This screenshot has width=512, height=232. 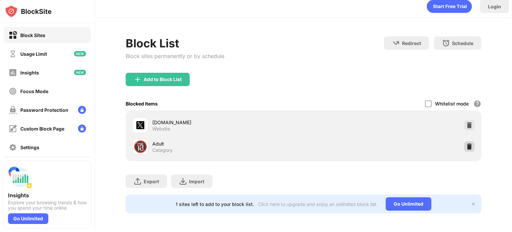 What do you see at coordinates (34, 91) in the screenshot?
I see `div: Focus Mode` at bounding box center [34, 91].